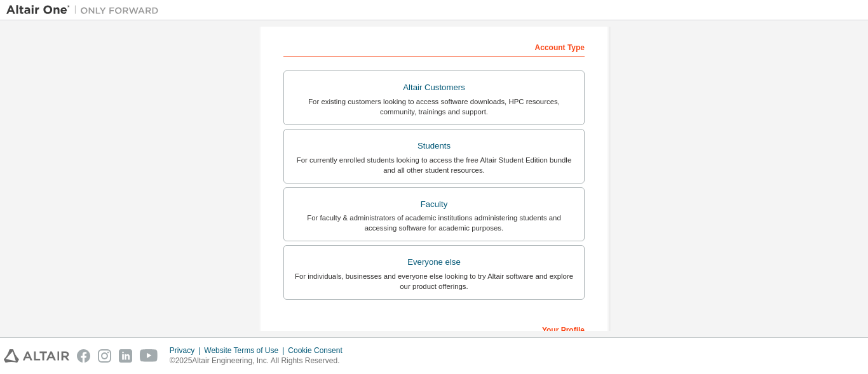 This screenshot has height=374, width=868. Describe the element at coordinates (246, 351) in the screenshot. I see `div: Website Terms of Use` at that location.